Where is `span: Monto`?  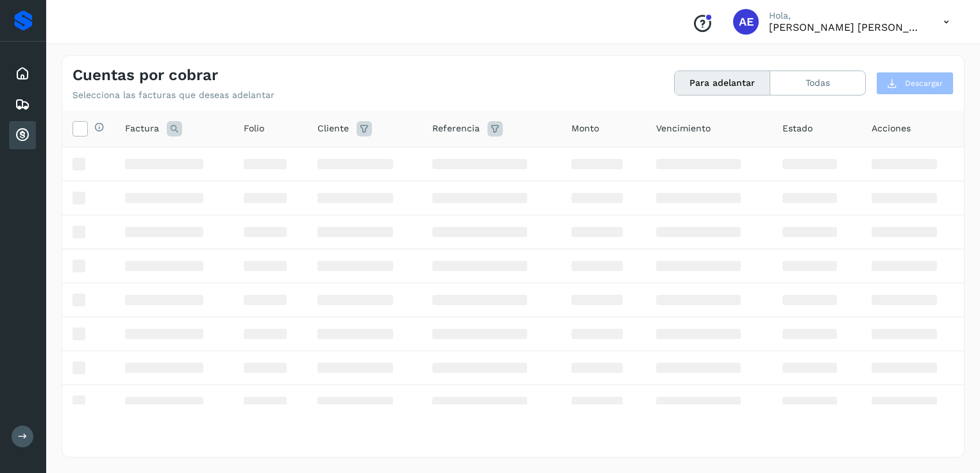 span: Monto is located at coordinates (585, 128).